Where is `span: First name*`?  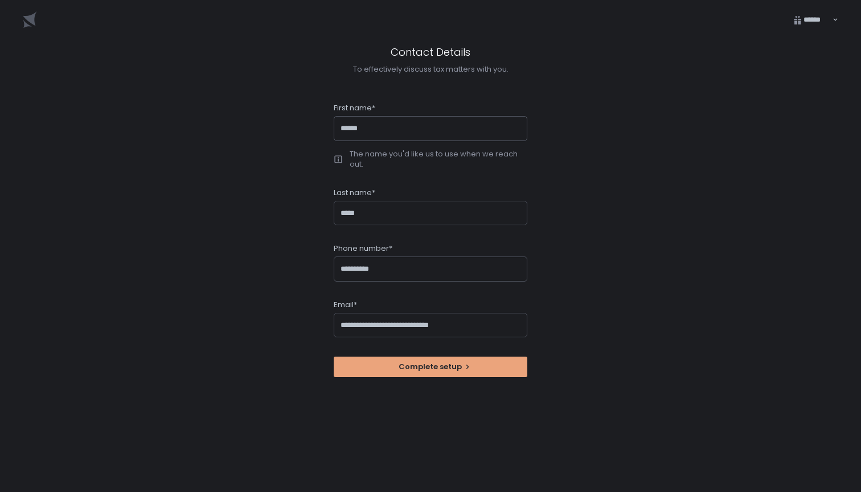 span: First name* is located at coordinates (354, 108).